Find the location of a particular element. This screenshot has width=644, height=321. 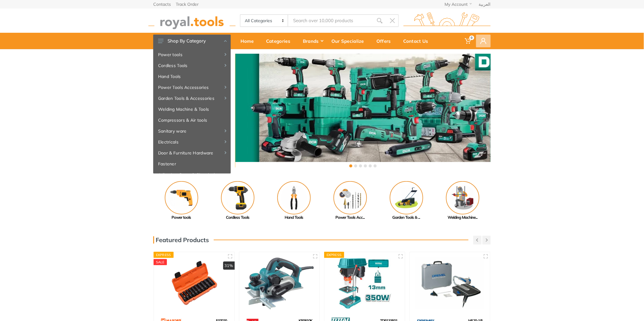

img: Royal - Power Tools Accessories is located at coordinates (350, 198).